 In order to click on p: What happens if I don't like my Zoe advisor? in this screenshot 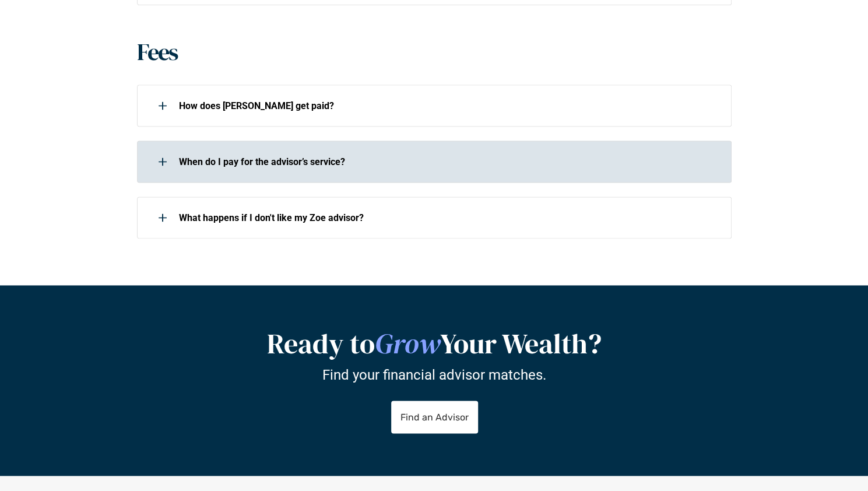, I will do `click(448, 217)`.